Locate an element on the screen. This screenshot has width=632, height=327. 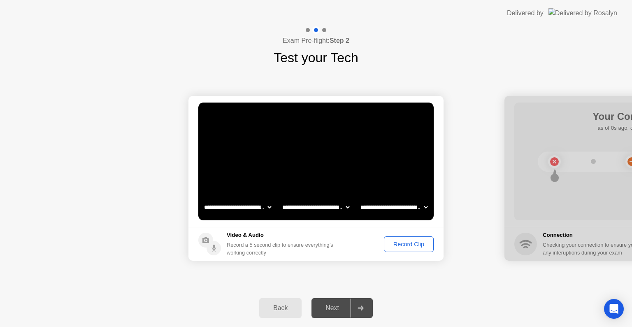
h4: Exam Pre-flight: is located at coordinates (316, 41).